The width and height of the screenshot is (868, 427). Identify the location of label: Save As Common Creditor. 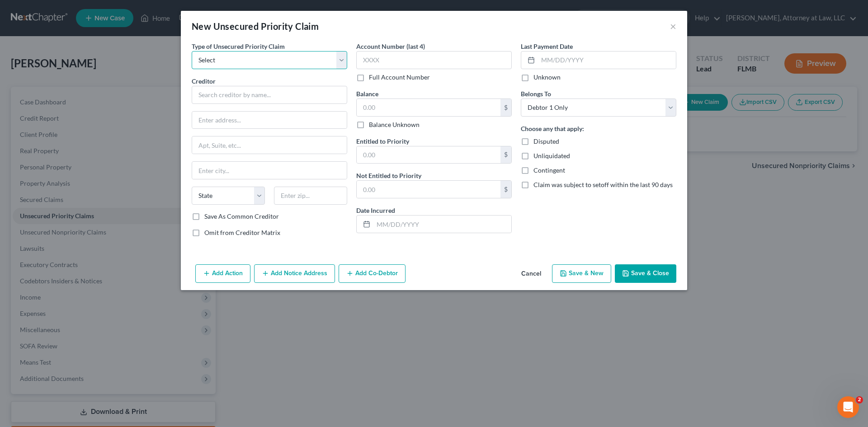
(241, 216).